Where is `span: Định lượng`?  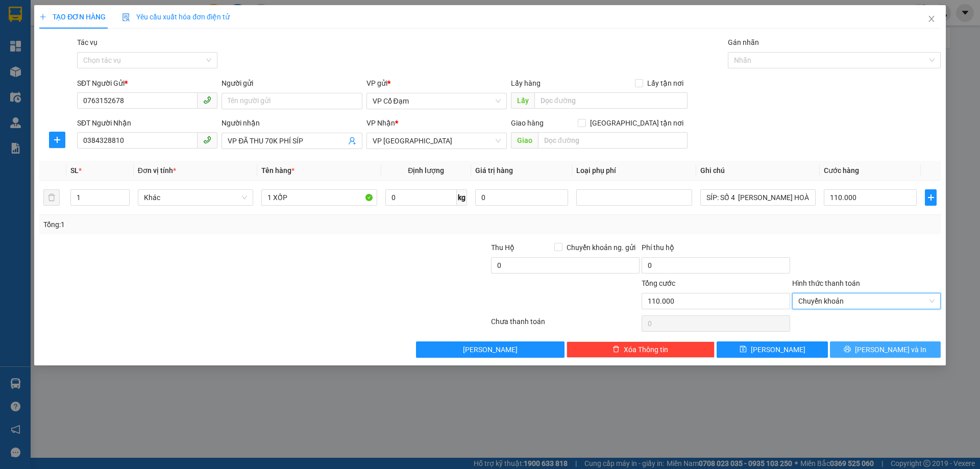
span: Định lượng is located at coordinates (426, 171).